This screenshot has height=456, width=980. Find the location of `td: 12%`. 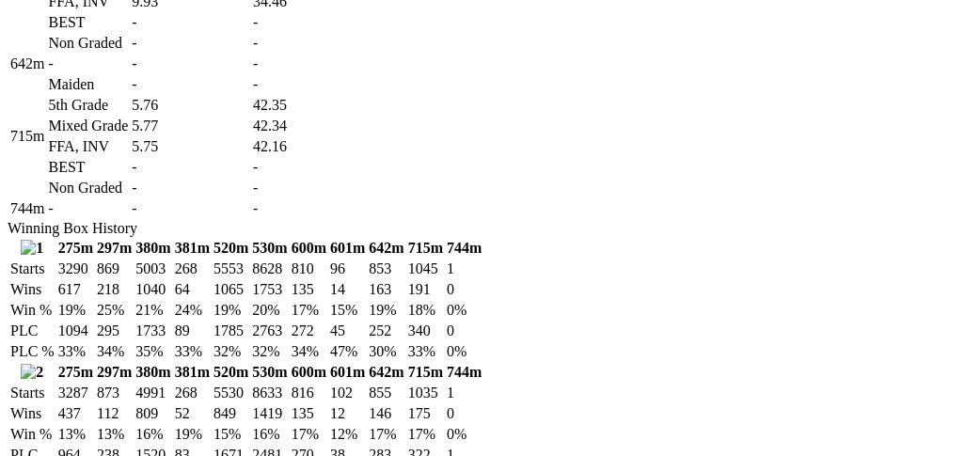

td: 12% is located at coordinates (347, 435).